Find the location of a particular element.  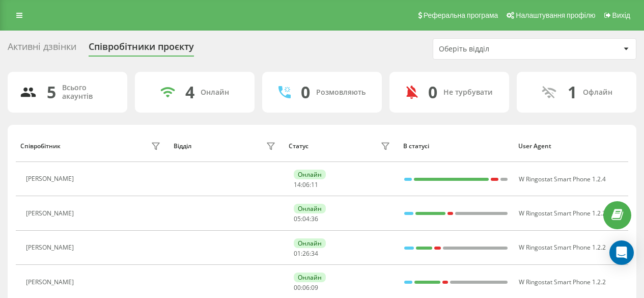

span: 05 is located at coordinates (297, 219).